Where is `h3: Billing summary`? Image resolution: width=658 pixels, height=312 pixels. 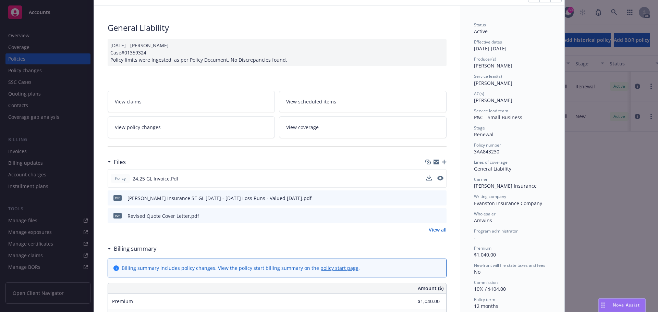
h3: Billing summary is located at coordinates (135, 249).